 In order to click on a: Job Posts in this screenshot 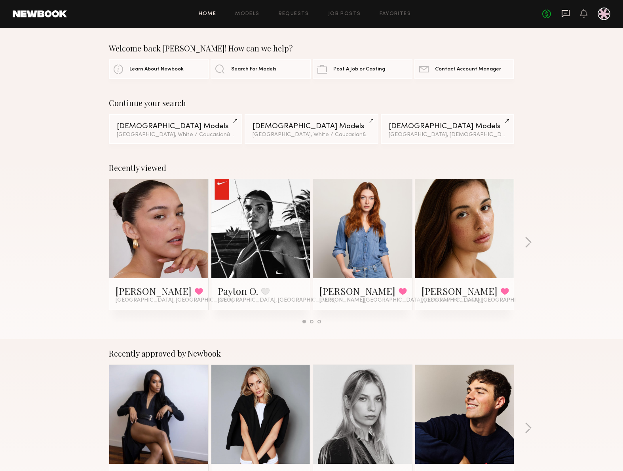, I will do `click(344, 14)`.